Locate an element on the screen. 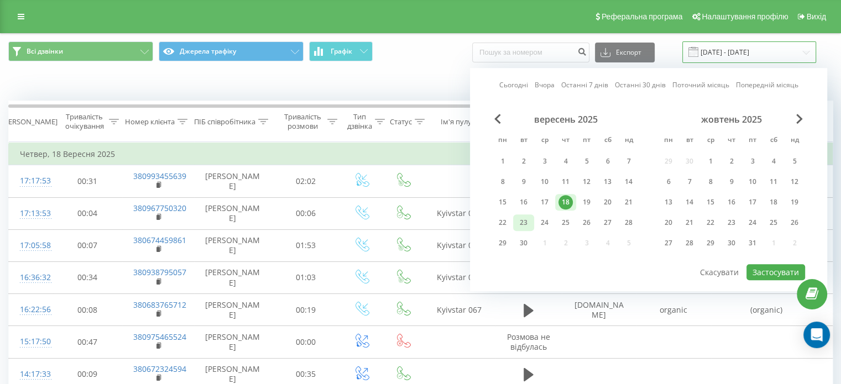  div: пн 22 вер 2025 р. is located at coordinates (503, 223).